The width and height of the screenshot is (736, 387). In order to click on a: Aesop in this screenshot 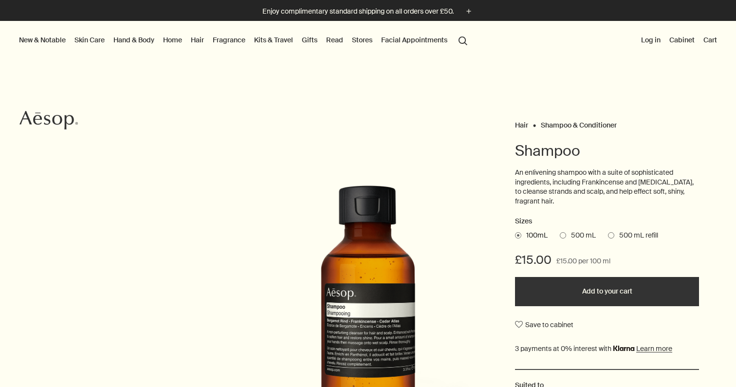, I will do `click(49, 121)`.